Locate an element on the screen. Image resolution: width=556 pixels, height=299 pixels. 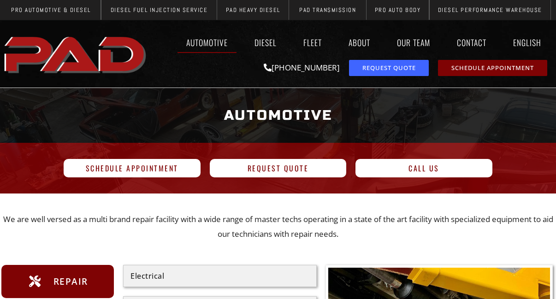
span: Call Us is located at coordinates (423, 168).